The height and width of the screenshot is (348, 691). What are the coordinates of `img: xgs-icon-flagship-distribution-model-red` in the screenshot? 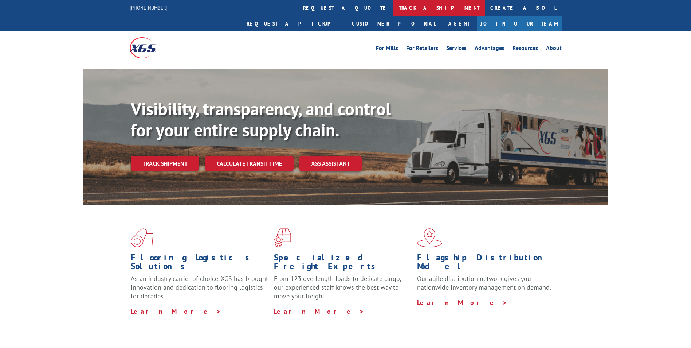 It's located at (430, 238).